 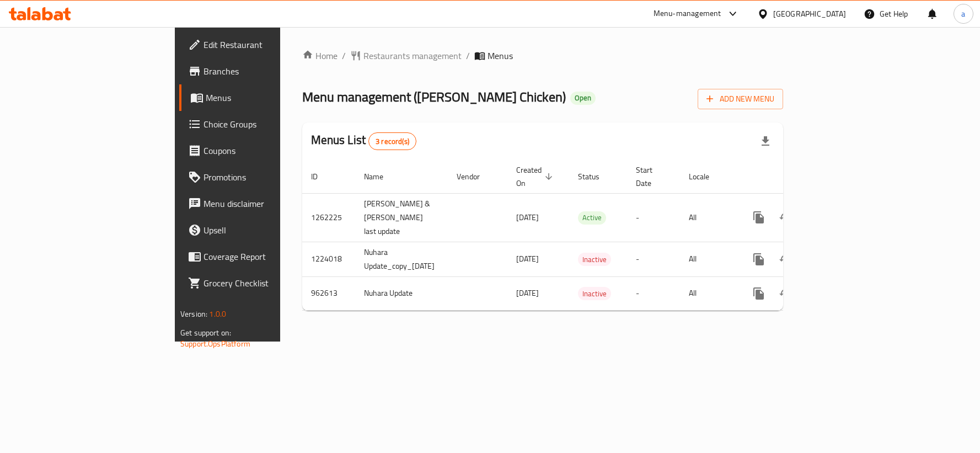 What do you see at coordinates (741, 99) in the screenshot?
I see `span: Add New Menu` at bounding box center [741, 99].